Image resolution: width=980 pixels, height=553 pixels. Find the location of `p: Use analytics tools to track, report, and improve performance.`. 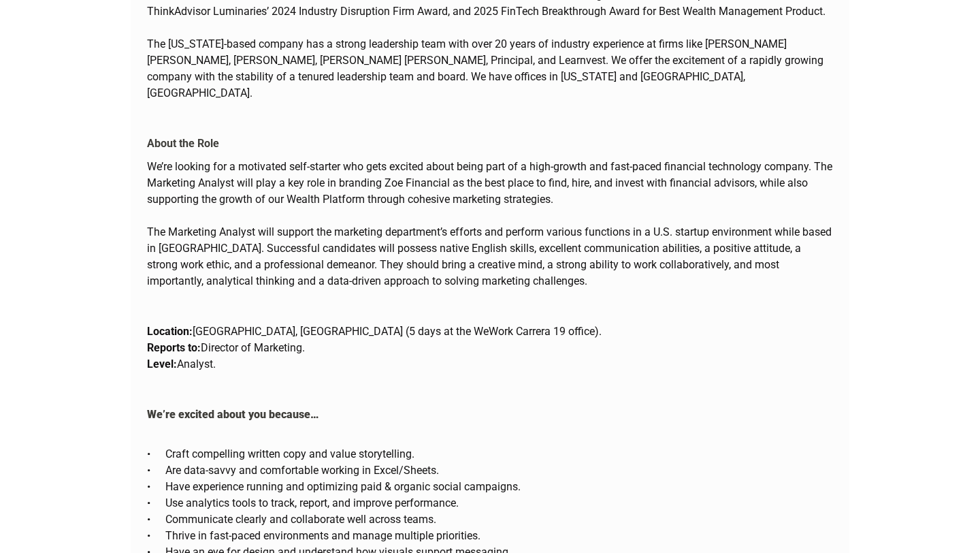

p: Use analytics tools to track, report, and improve performance. is located at coordinates (499, 503).